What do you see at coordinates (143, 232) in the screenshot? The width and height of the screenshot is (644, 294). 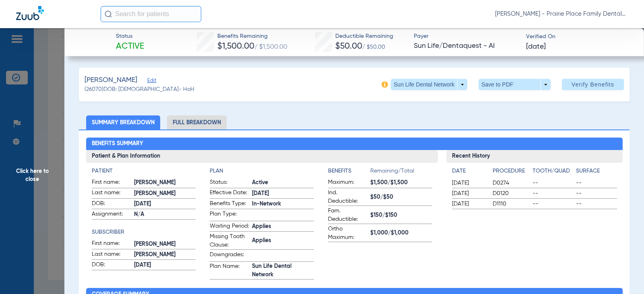 I see `app-breakdown-title: Subscriber` at bounding box center [143, 232].